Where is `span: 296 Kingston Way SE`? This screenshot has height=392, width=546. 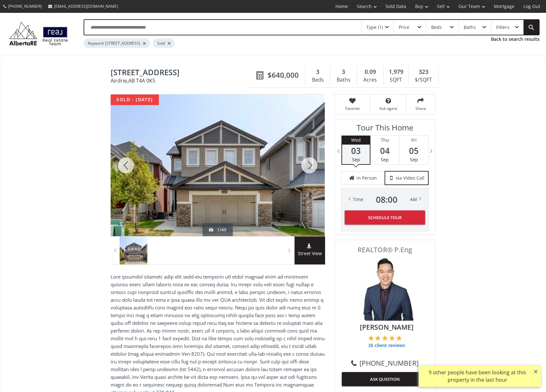
span: 296 Kingston Way SE is located at coordinates (182, 73).